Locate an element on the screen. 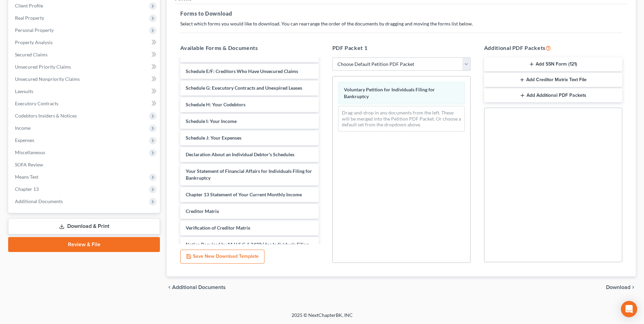 Image resolution: width=644 pixels, height=324 pixels. span: Expenses is located at coordinates (24, 140).